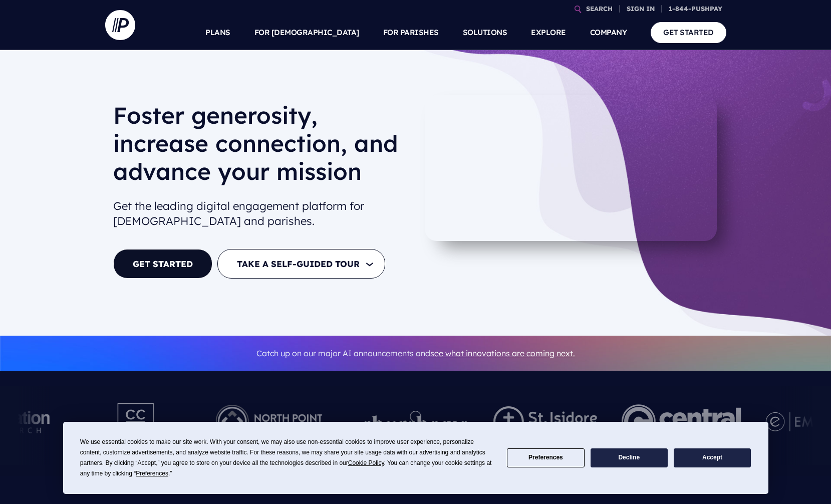  I want to click on span: see what innovations are coming next., so click(503, 353).